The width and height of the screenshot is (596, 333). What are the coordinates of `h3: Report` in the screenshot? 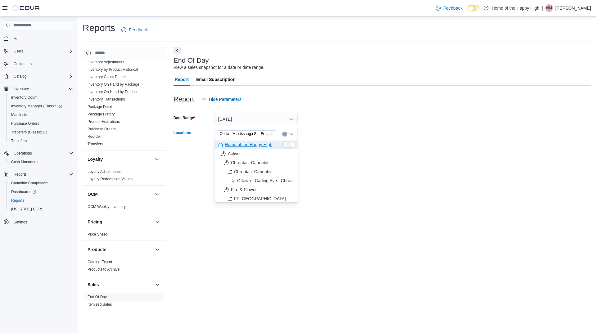 It's located at (184, 99).